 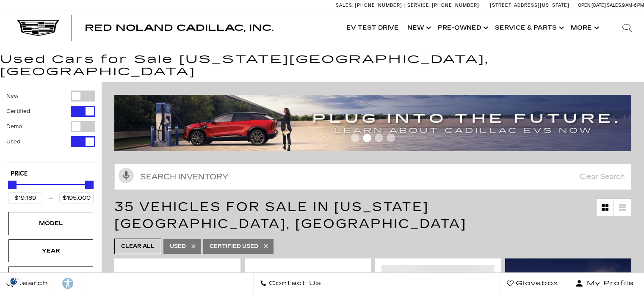 What do you see at coordinates (51, 278) in the screenshot?
I see `div: MakeMake` at bounding box center [51, 278].